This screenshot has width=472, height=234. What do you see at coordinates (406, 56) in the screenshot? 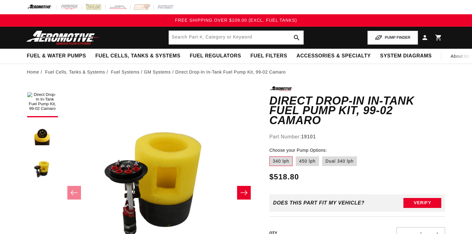
I see `span: System Diagrams` at bounding box center [406, 56].